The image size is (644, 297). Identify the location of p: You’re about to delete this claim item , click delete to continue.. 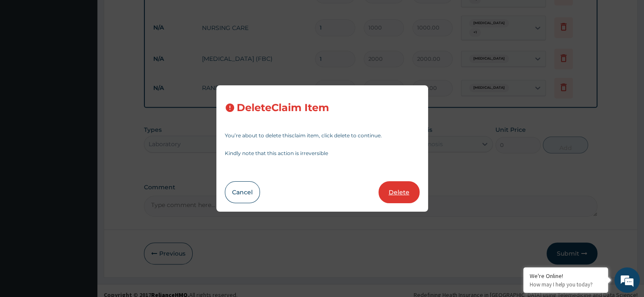
(322, 136).